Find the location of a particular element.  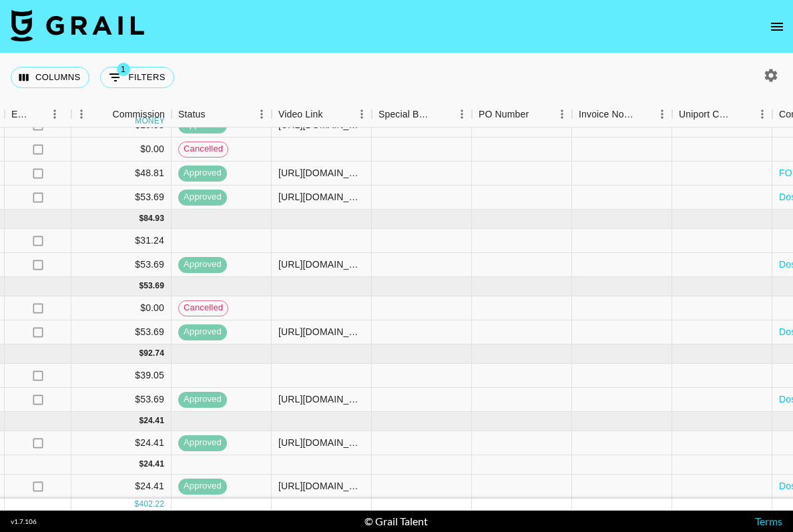

div: 402.22 is located at coordinates (151, 504).